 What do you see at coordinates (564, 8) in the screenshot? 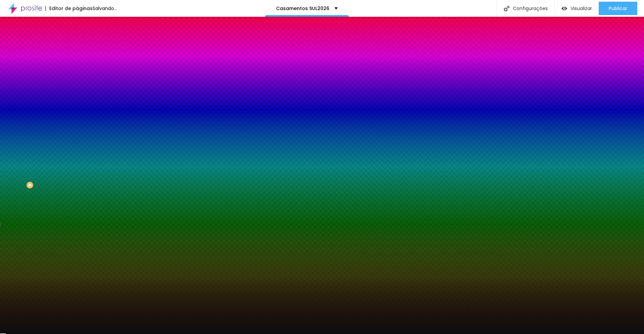
I see `img: view-1.svg` at bounding box center [564, 8].